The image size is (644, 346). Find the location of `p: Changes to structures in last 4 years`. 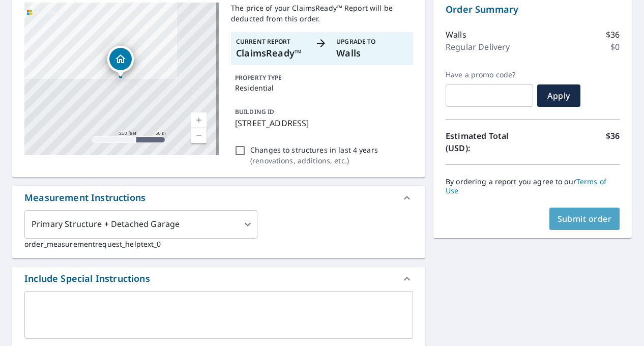

p: Changes to structures in last 4 years is located at coordinates (314, 150).